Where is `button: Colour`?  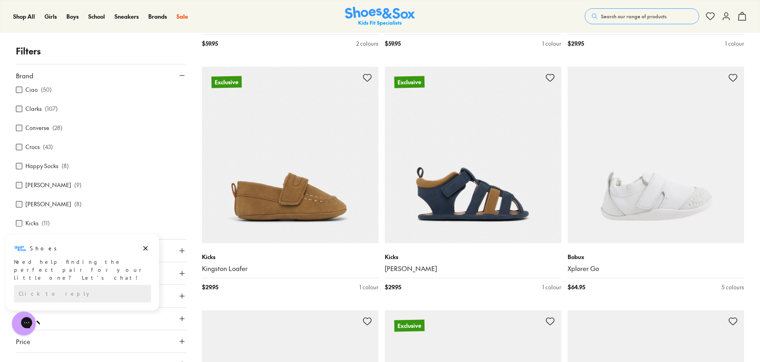
button: Colour is located at coordinates (101, 319).